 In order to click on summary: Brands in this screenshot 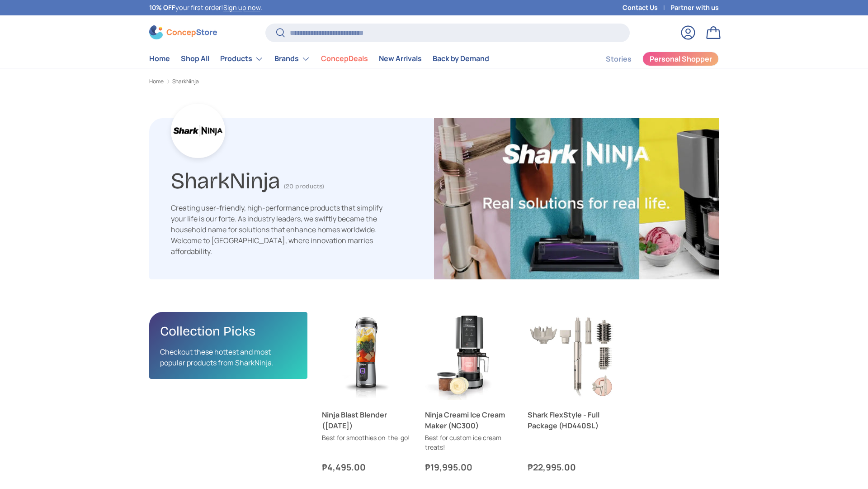, I will do `click(292, 59)`.